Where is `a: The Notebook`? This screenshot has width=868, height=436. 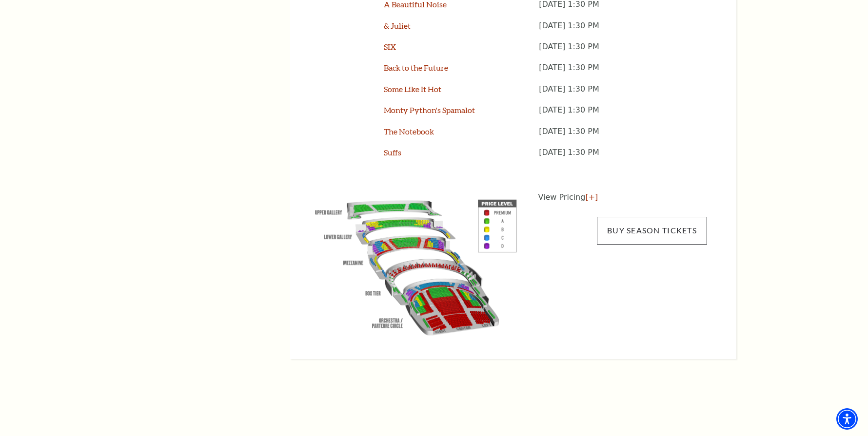 a: The Notebook is located at coordinates (409, 131).